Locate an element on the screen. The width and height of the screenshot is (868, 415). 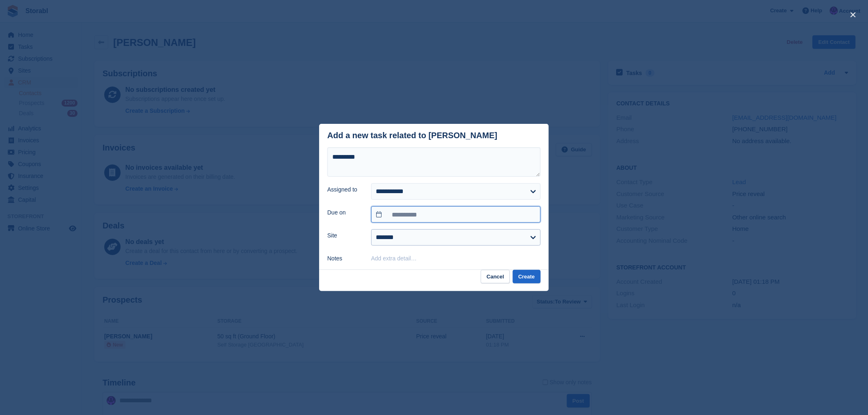
button: Cancel is located at coordinates (495, 276).